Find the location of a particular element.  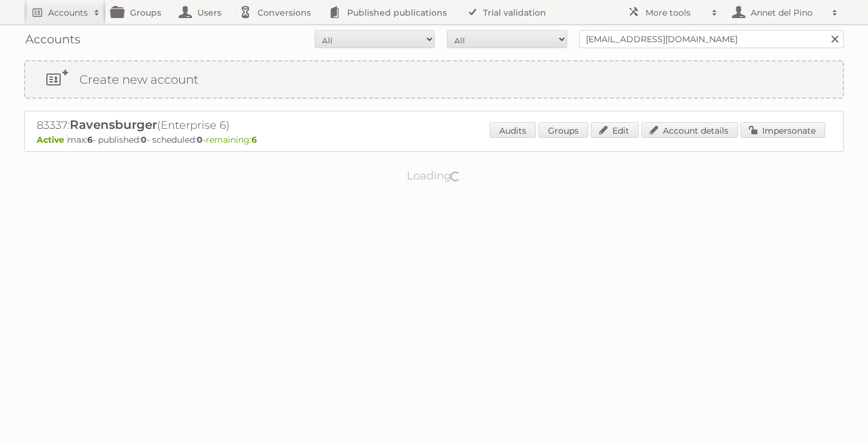

h2: More tools is located at coordinates (675, 12).